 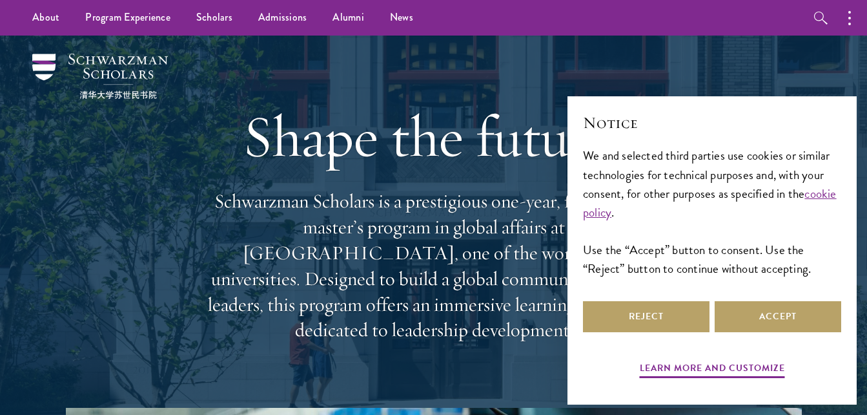 What do you see at coordinates (712, 369) in the screenshot?
I see `button: Learn more and customize` at bounding box center [712, 369].